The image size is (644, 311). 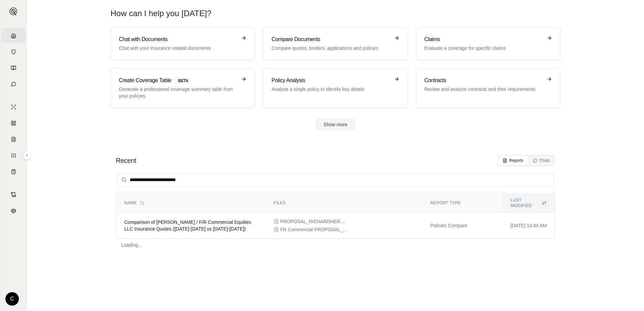 I want to click on a: Prompt Library, so click(x=14, y=68).